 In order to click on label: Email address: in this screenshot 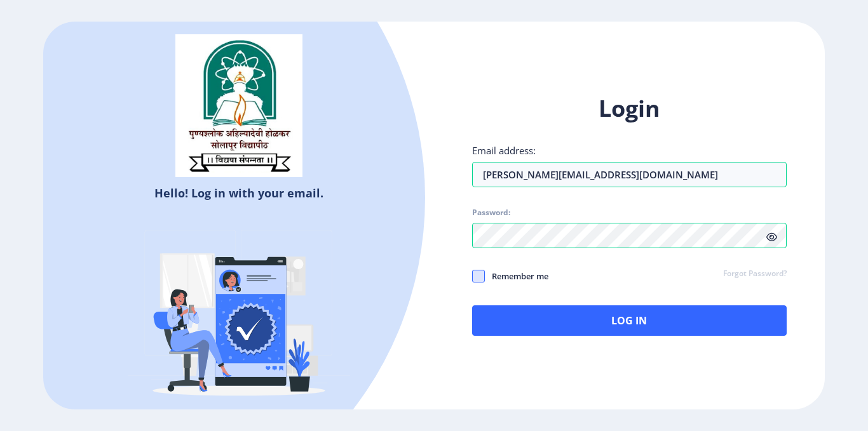, I will do `click(504, 150)`.